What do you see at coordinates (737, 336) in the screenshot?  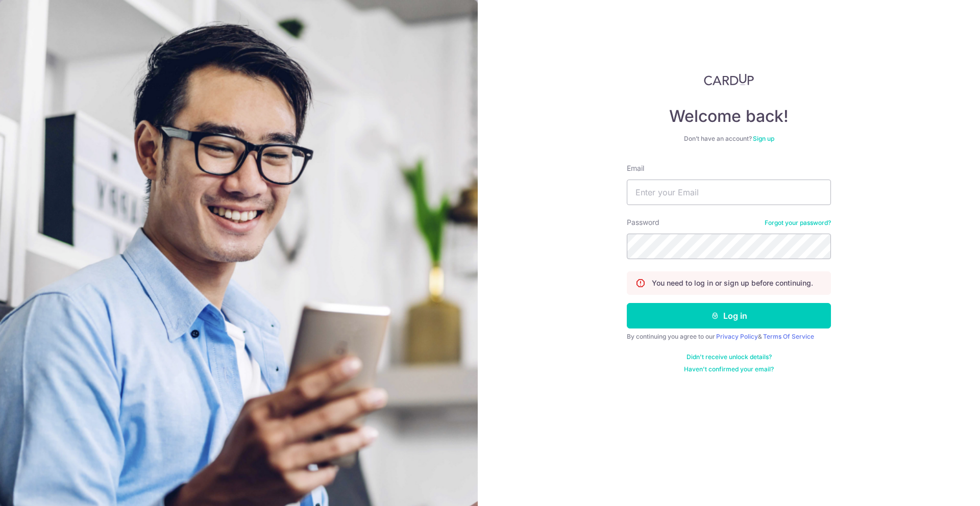 I see `a: Privacy Policy` at bounding box center [737, 336].